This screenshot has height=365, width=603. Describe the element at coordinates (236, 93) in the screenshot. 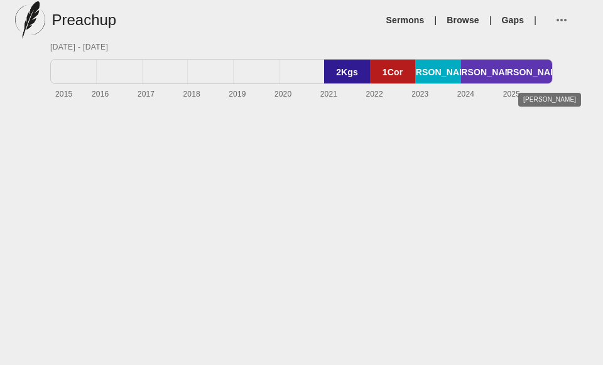

I see `div: 2019` at that location.